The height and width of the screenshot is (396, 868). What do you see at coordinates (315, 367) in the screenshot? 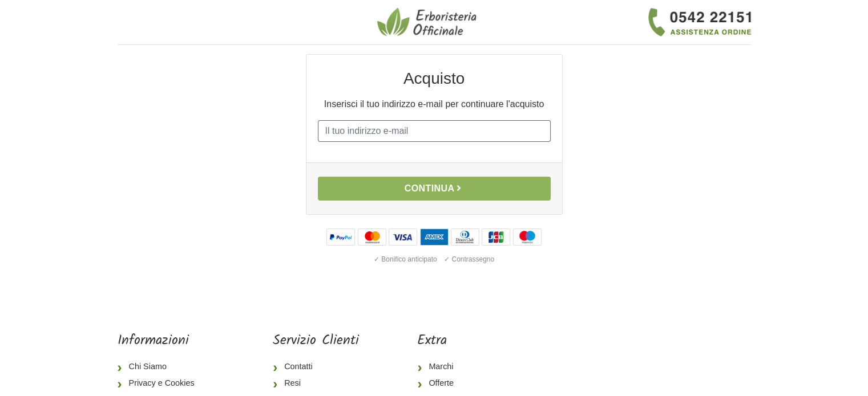
I see `a: Contatti` at bounding box center [315, 367].